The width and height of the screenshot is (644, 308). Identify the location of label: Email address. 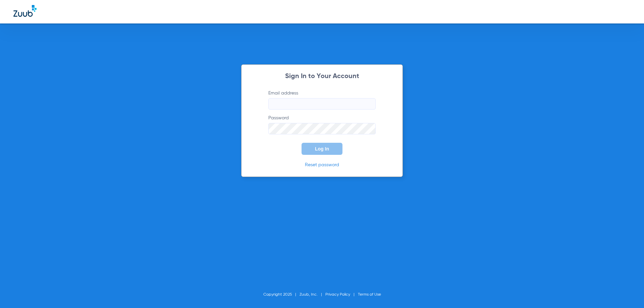
(322, 99).